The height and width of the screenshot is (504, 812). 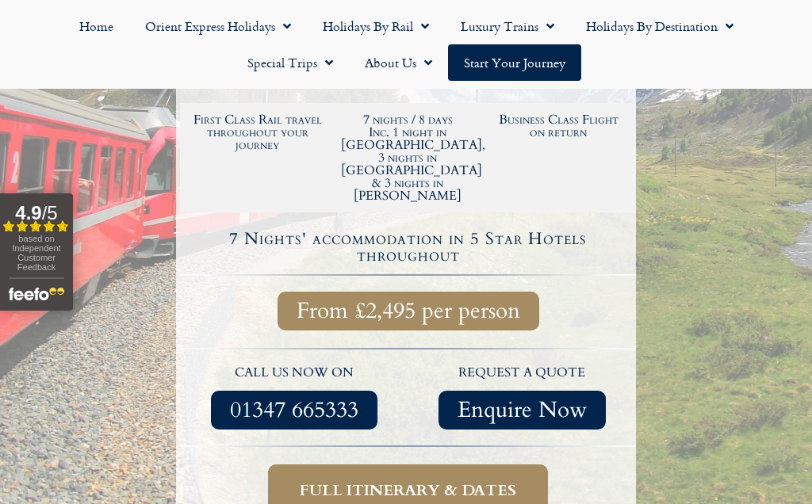 I want to click on h2: First Class Rail travel throughout your journey, so click(x=257, y=133).